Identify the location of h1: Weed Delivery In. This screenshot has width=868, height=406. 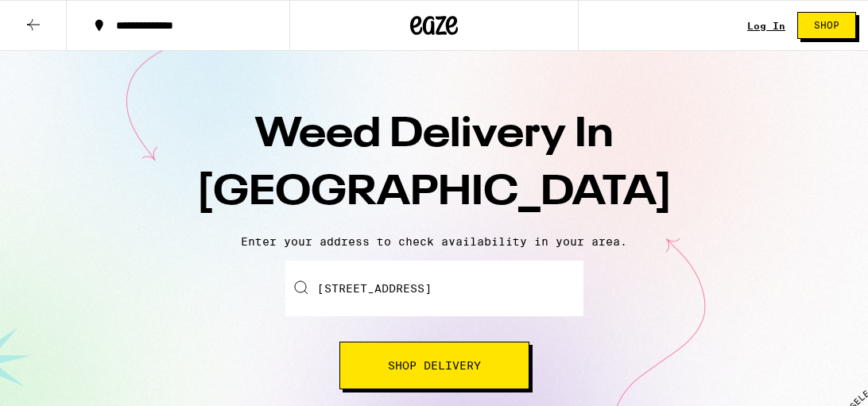
(434, 165).